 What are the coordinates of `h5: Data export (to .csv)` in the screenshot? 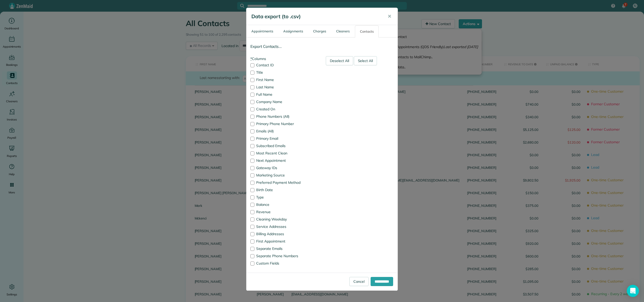 It's located at (316, 17).